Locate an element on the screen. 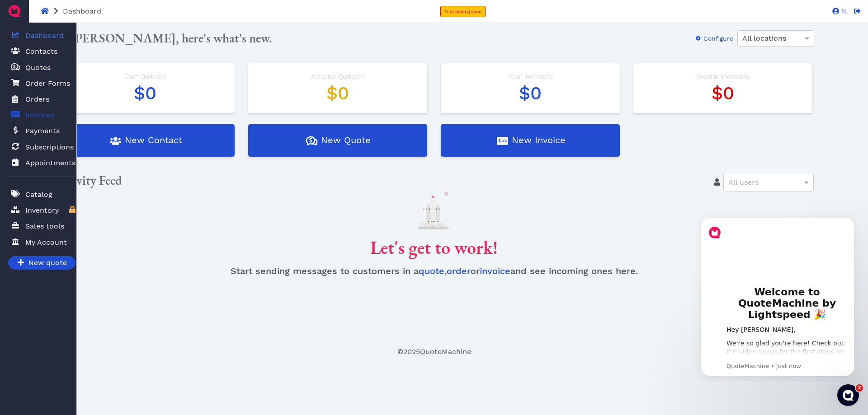  span: Start sending messages to customers in a , or and see incoming ones here. is located at coordinates (434, 271).